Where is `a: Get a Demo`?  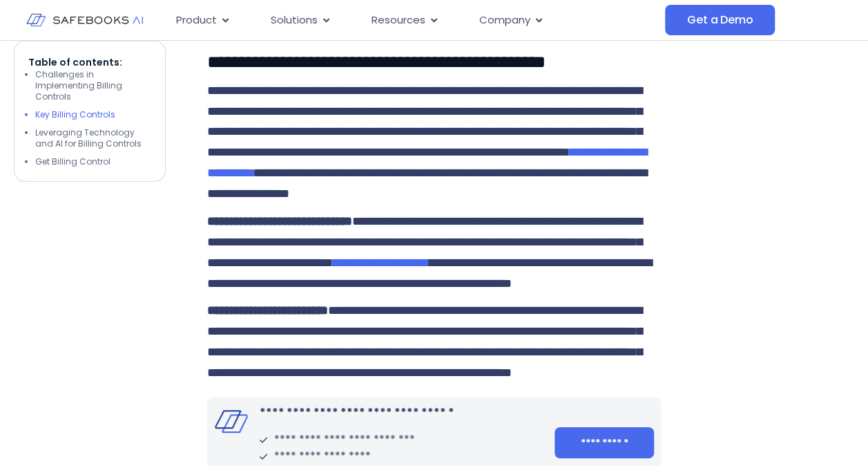 a: Get a Demo is located at coordinates (720, 20).